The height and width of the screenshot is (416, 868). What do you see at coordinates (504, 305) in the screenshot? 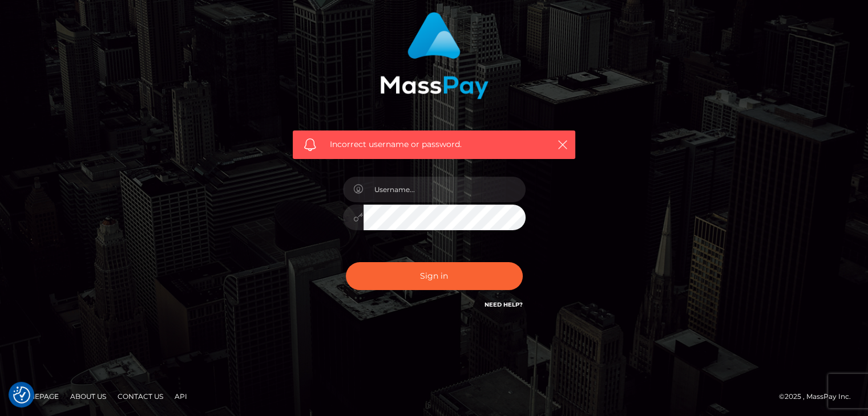
I see `a: Need Help?` at bounding box center [504, 305].